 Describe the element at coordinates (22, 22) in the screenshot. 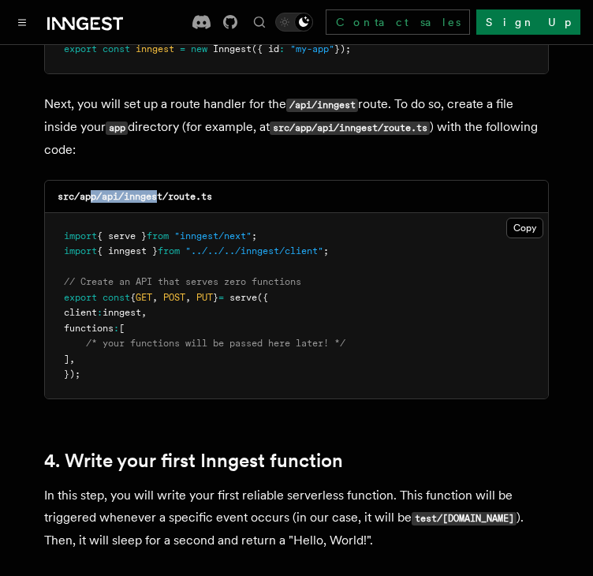

I see `button: Toggle navigation` at that location.